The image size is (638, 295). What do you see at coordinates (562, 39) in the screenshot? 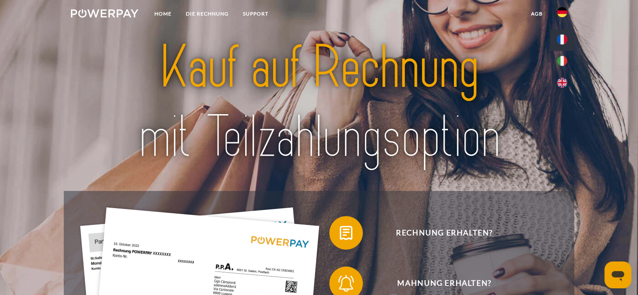
I see `img: fr` at bounding box center [562, 39].